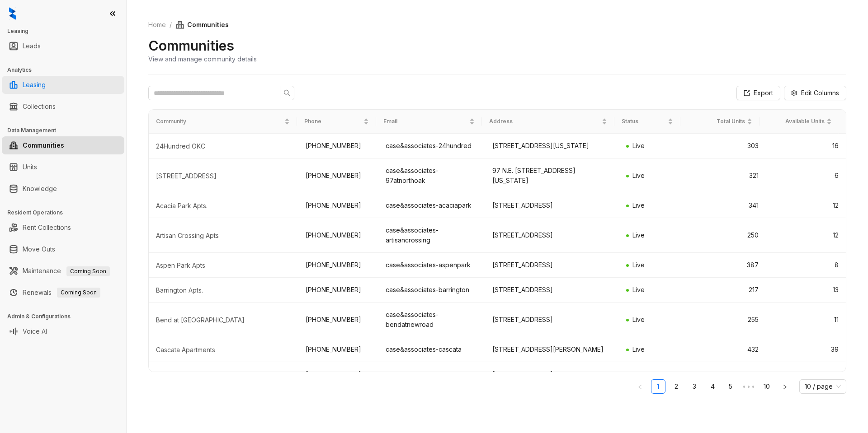 Image resolution: width=868 pixels, height=433 pixels. Describe the element at coordinates (66, 213) in the screenshot. I see `h3: Resident Operations` at that location.